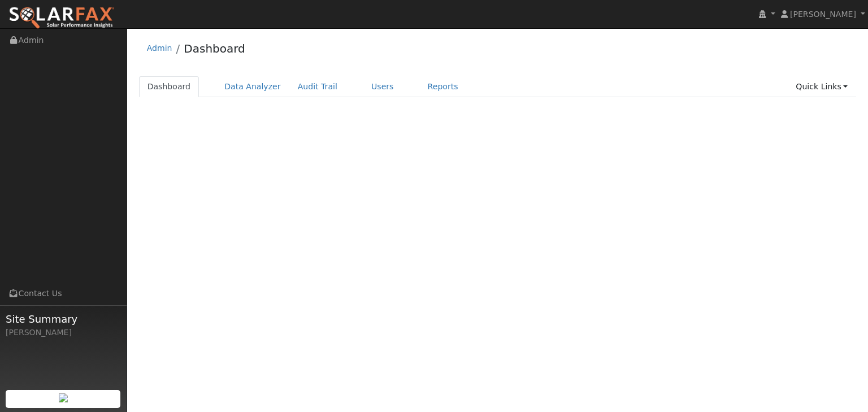 The width and height of the screenshot is (868, 412). Describe the element at coordinates (61, 18) in the screenshot. I see `img: SolarFax` at that location.